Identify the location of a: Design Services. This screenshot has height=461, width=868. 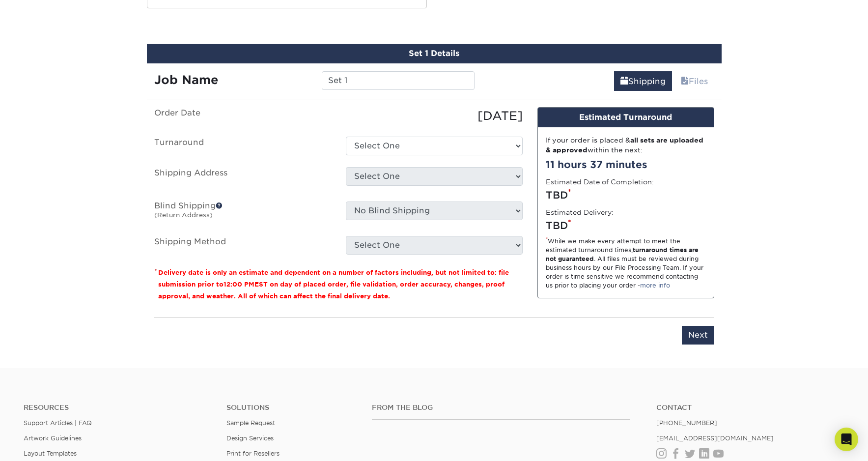
(251, 437).